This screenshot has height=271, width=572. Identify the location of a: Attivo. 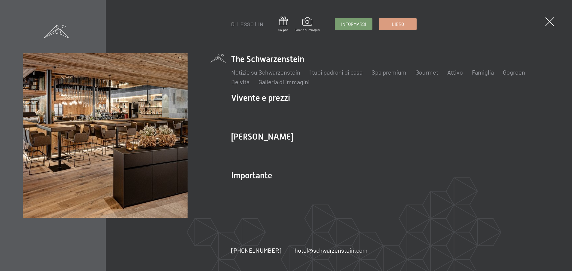
(455, 72).